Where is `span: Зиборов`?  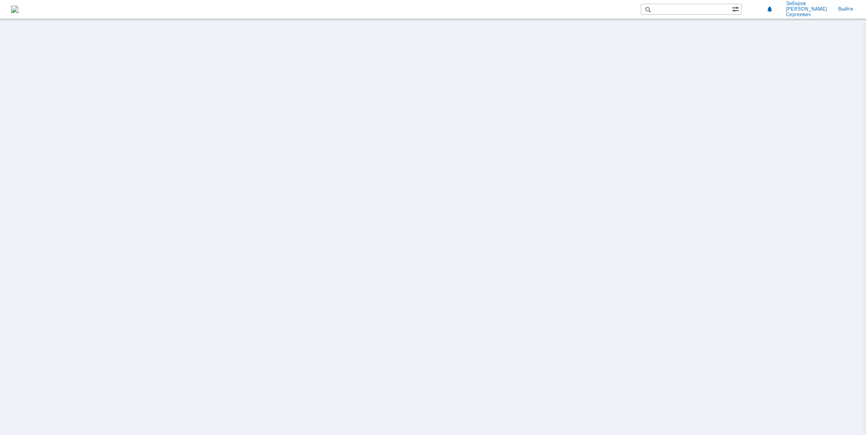 span: Зиборов is located at coordinates (807, 4).